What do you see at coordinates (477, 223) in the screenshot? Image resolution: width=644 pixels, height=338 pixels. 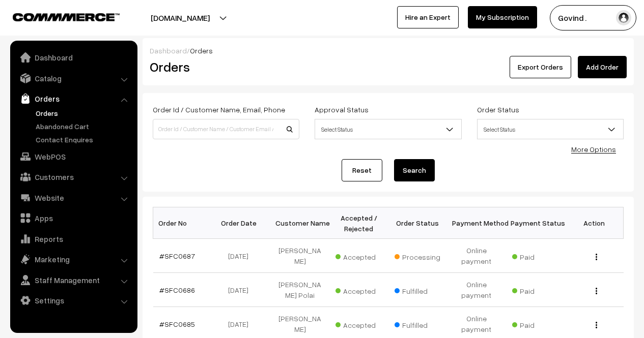 I see `th: Payment Method` at bounding box center [477, 223].